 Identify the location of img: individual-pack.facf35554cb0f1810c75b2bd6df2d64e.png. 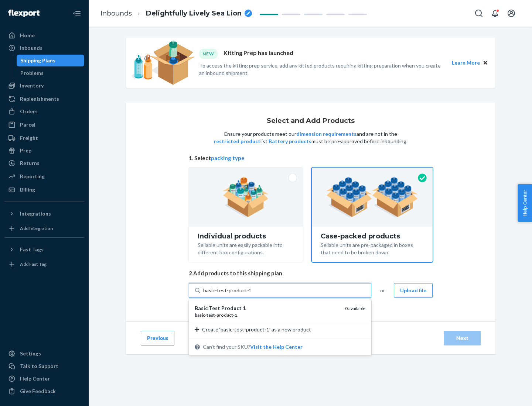
(246, 197).